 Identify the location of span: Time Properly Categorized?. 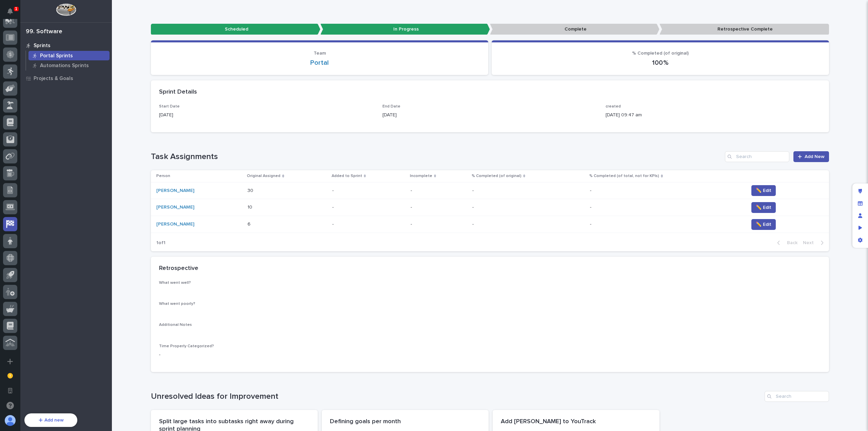
(187, 346).